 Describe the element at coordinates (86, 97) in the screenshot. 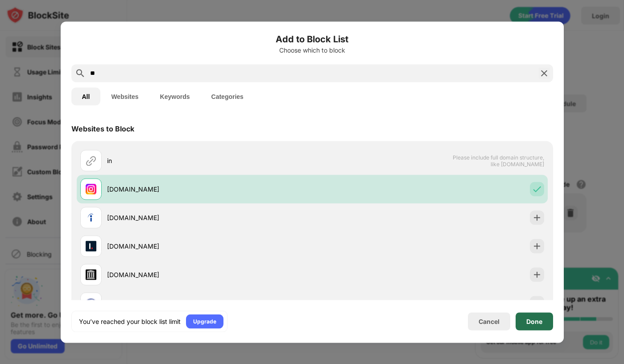

I see `button: All` at that location.